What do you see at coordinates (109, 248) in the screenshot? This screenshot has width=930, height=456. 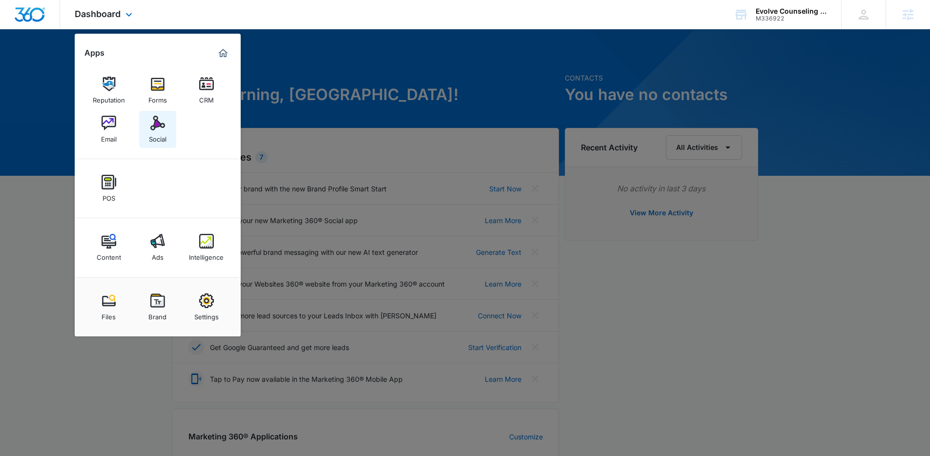 I see `a: Content` at bounding box center [109, 248].